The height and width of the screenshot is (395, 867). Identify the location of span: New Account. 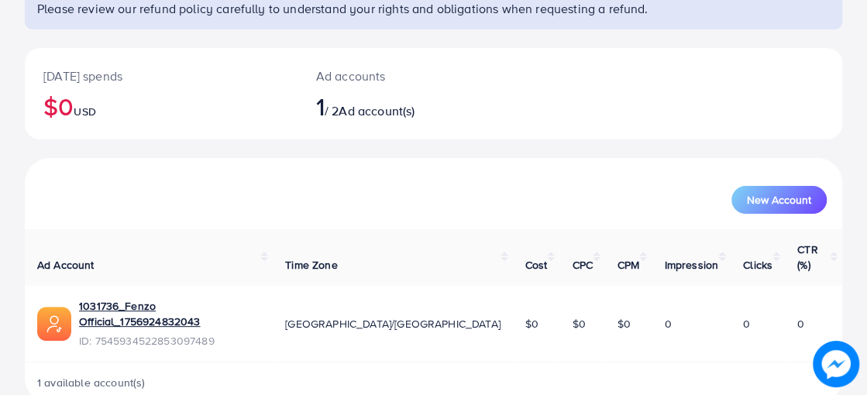
(778, 200).